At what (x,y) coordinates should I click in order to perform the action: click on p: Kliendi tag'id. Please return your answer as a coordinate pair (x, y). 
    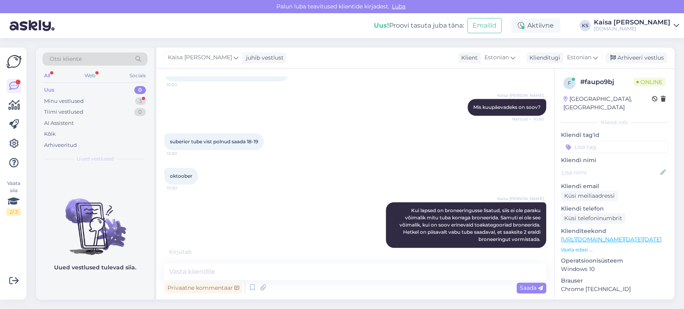
    Looking at the image, I should click on (614, 135).